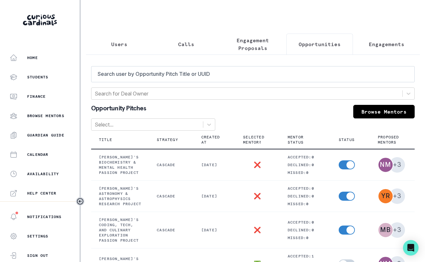 The width and height of the screenshot is (425, 262). What do you see at coordinates (119, 44) in the screenshot?
I see `p: Users` at bounding box center [119, 44].